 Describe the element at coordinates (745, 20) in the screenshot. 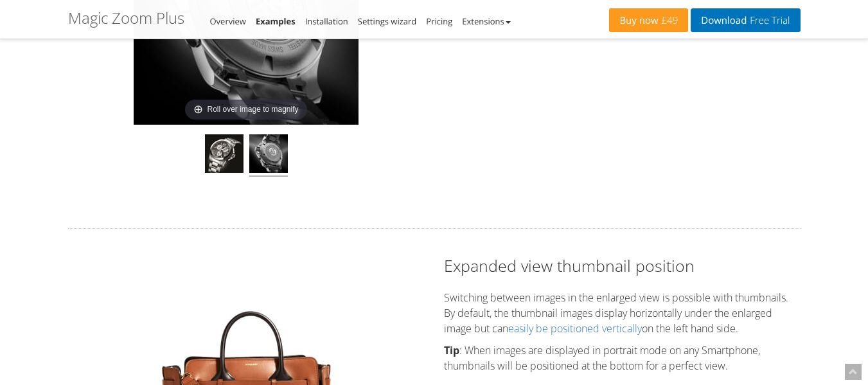

I see `a: DownloadFree Trial` at that location.